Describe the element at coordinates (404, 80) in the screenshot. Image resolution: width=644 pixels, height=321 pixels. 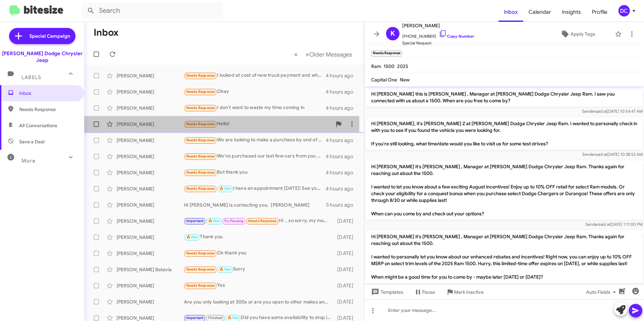
I see `span: New` at that location.